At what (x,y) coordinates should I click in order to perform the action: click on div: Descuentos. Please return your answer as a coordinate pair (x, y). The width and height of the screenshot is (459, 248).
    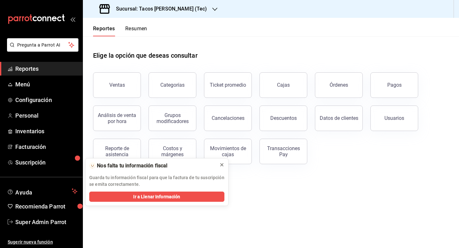
    Looking at the image, I should click on (283, 118).